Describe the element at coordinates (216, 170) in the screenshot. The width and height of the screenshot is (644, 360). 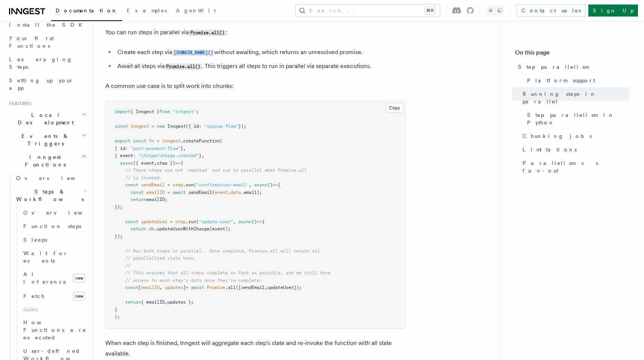
I see `span: // These steps are not `awaited` and run in parallel when Promise.all` at that location.